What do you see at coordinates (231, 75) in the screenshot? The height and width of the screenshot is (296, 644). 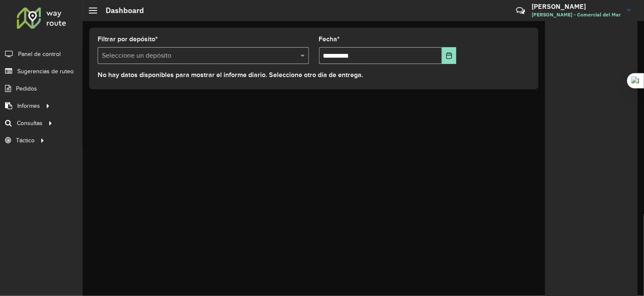 I see `label: No hay datos disponibles para mostrar el informe diario. Seleccione otro día de entrega.` at bounding box center [231, 75].